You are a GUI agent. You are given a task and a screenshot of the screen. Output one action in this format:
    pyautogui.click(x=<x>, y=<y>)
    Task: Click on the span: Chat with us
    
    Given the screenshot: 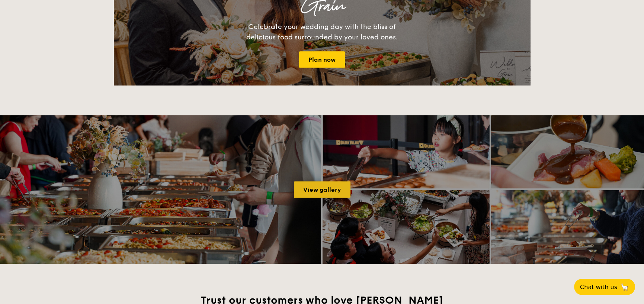 What is the action you would take?
    pyautogui.click(x=598, y=287)
    